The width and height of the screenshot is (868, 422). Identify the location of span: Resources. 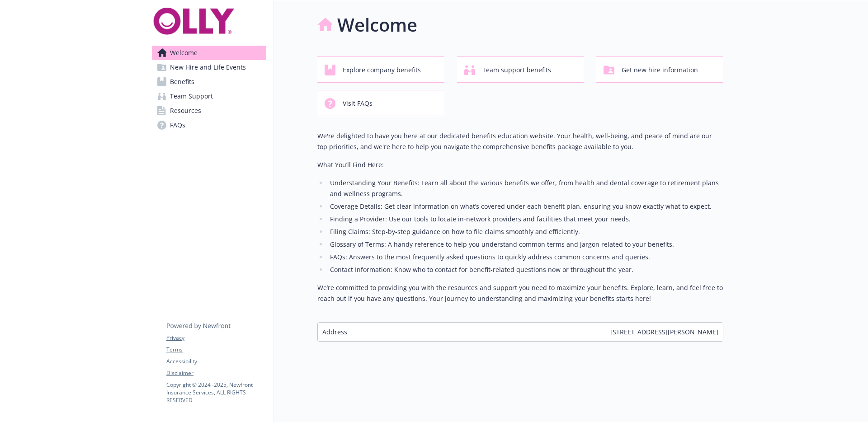
(185, 111).